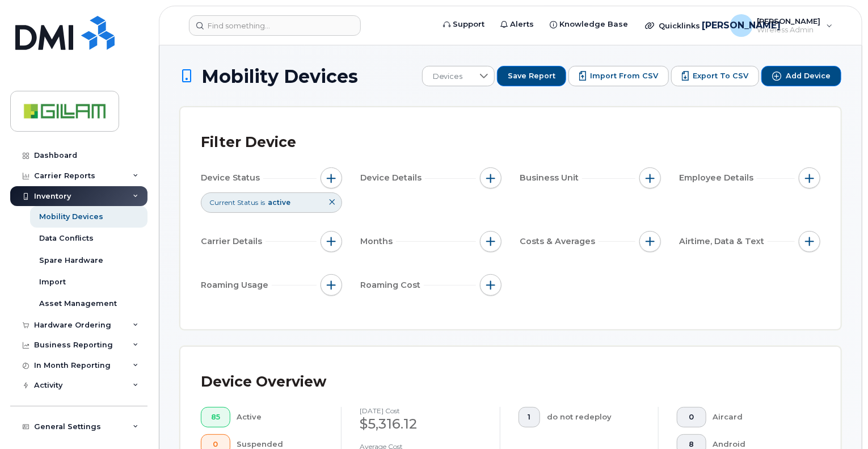 Image resolution: width=868 pixels, height=449 pixels. I want to click on div: Aircard, so click(758, 417).